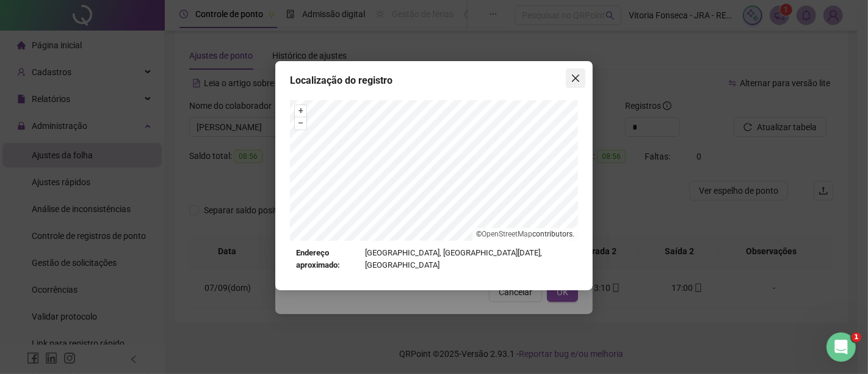  I want to click on button: Close, so click(576, 78).